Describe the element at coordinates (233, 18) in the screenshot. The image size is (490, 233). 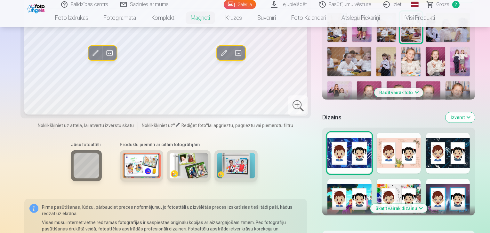
I see `a: Krūzes` at that location.